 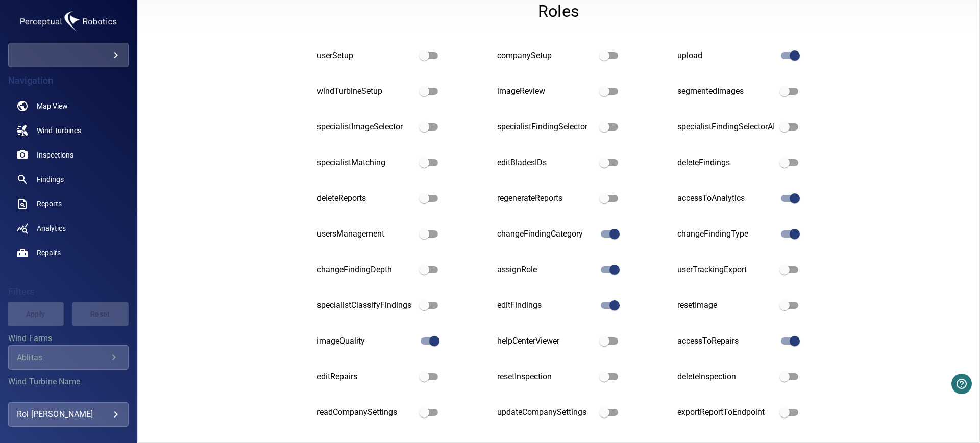 What do you see at coordinates (546, 162) in the screenshot?
I see `div: editBladesIDs` at bounding box center [546, 162].